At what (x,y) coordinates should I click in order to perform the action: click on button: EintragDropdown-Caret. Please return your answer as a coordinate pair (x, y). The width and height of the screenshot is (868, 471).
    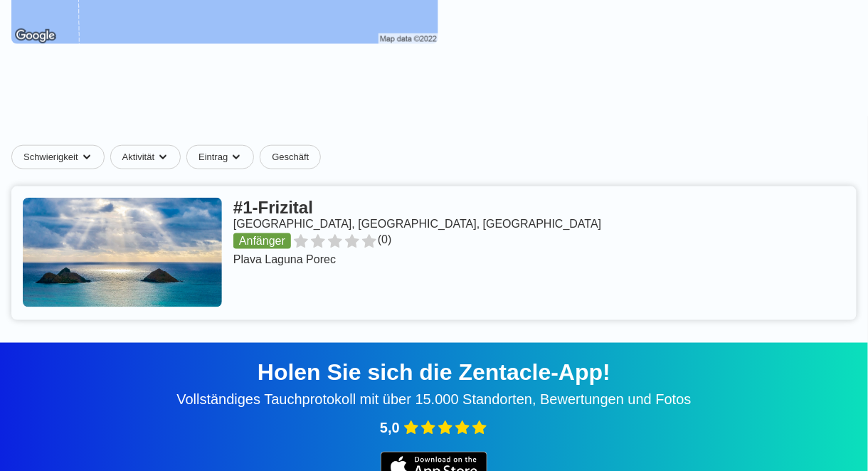
    Looking at the image, I should click on (222, 158).